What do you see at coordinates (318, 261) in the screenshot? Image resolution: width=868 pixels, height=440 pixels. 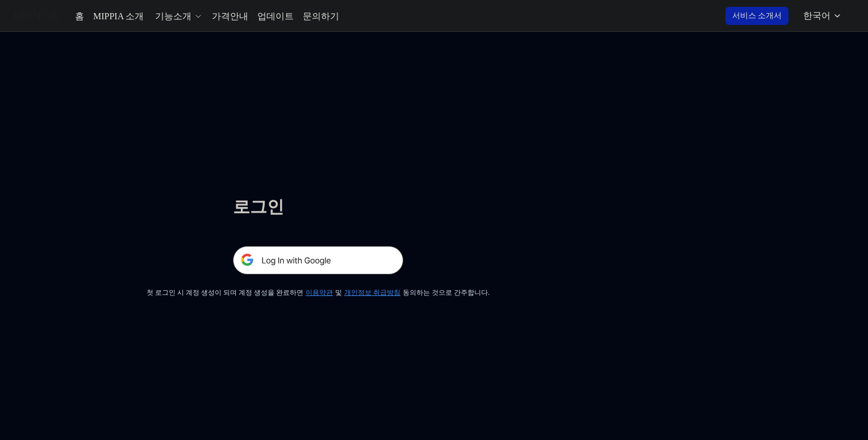 I see `img: 구글 로그인 버튼` at bounding box center [318, 261].